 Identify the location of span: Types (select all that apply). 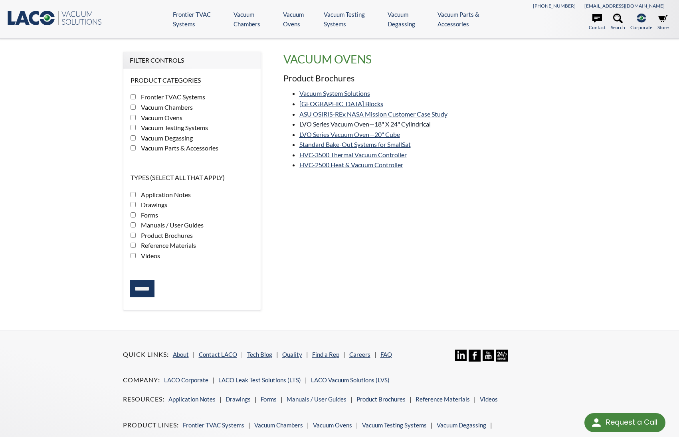
(178, 177).